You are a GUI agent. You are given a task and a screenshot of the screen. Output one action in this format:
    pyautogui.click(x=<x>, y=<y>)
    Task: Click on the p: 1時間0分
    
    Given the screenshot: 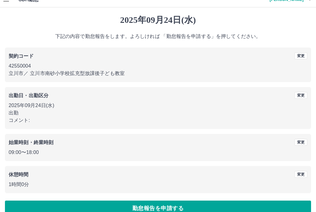 What is the action you would take?
    pyautogui.click(x=158, y=184)
    